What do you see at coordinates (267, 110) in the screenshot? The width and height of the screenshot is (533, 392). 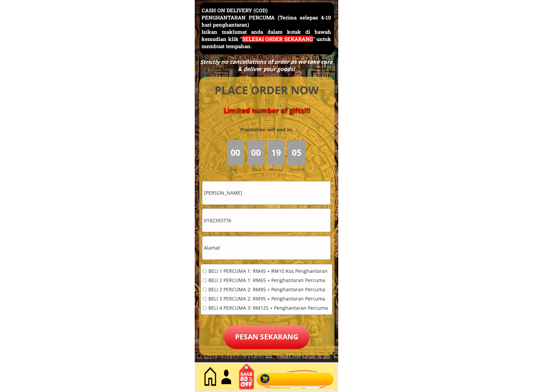 I see `h4: Limited number of gifts!!!` at bounding box center [267, 110].